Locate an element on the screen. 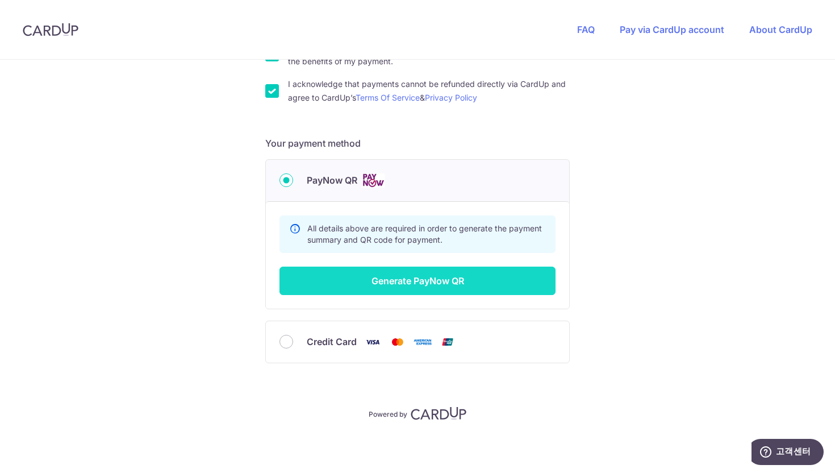 The image size is (835, 473). span: All details above are required in order to generate the payment summary and QR code for payment. is located at coordinates (424, 233).